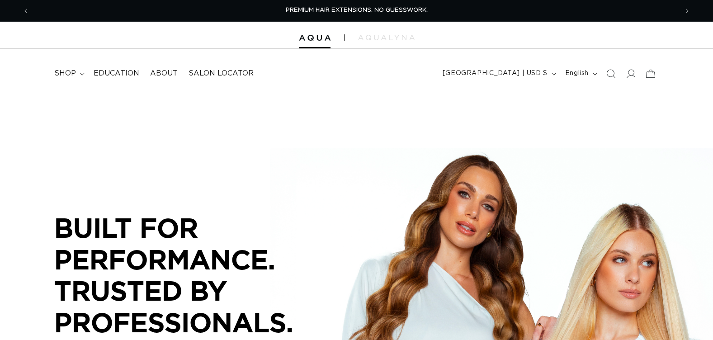 This screenshot has width=713, height=340. What do you see at coordinates (577, 73) in the screenshot?
I see `span: English` at bounding box center [577, 73].